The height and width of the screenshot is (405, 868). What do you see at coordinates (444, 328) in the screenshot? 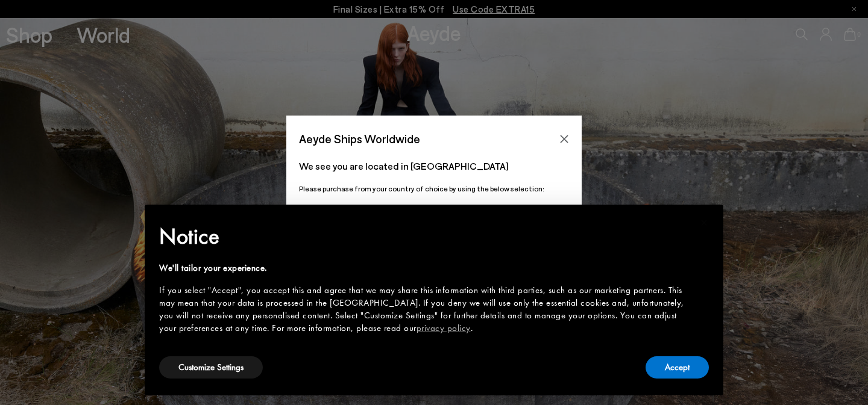
I see `a: privacy policy` at bounding box center [444, 328].